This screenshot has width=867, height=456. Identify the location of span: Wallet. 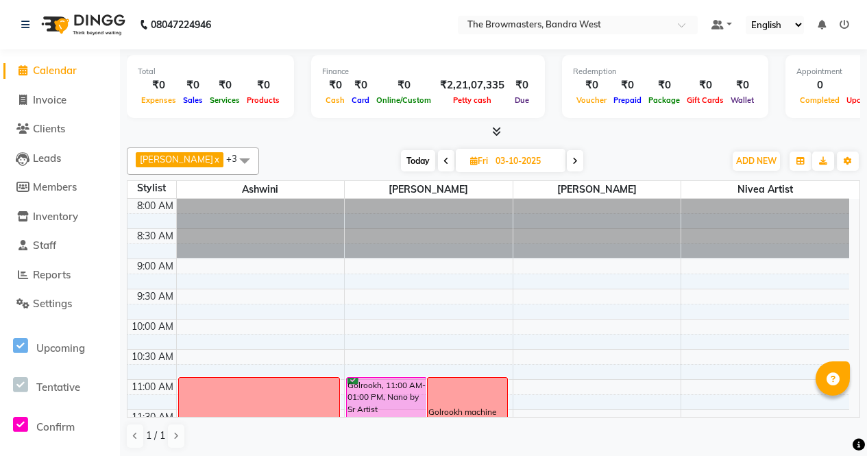
(742, 100).